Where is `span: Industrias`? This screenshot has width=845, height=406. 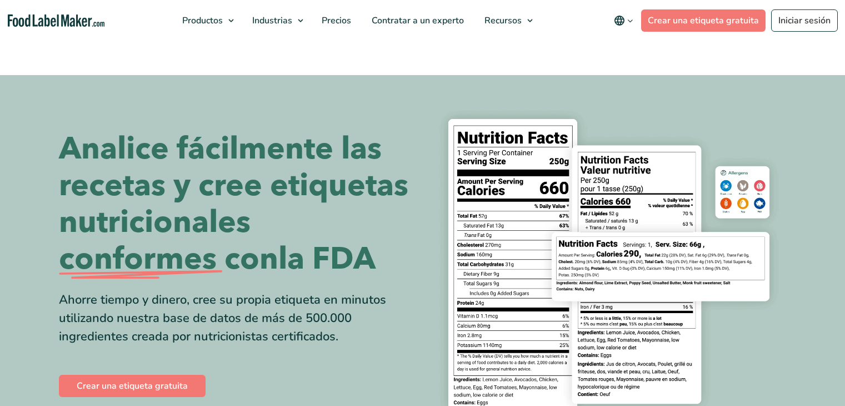 span: Industrias is located at coordinates (271, 21).